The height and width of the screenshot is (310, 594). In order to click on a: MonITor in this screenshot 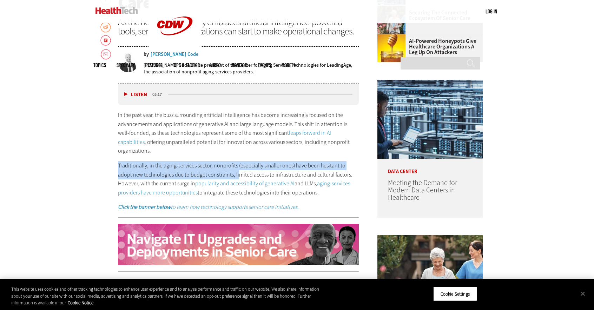, I will do `click(239, 65)`.